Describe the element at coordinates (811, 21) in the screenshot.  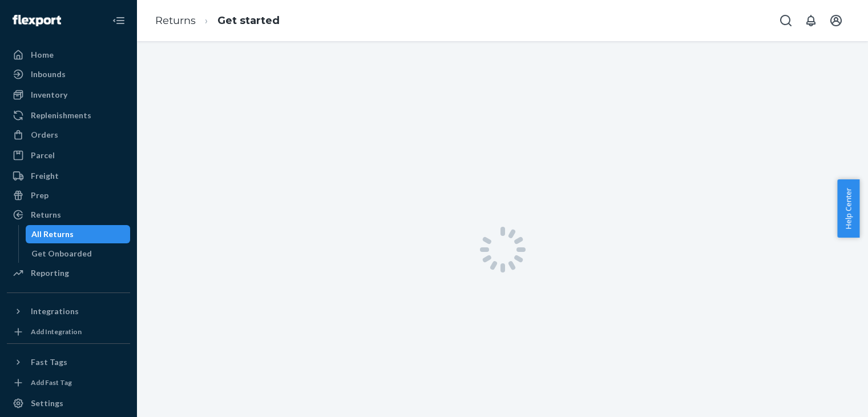
I see `button: Open notifications` at that location.